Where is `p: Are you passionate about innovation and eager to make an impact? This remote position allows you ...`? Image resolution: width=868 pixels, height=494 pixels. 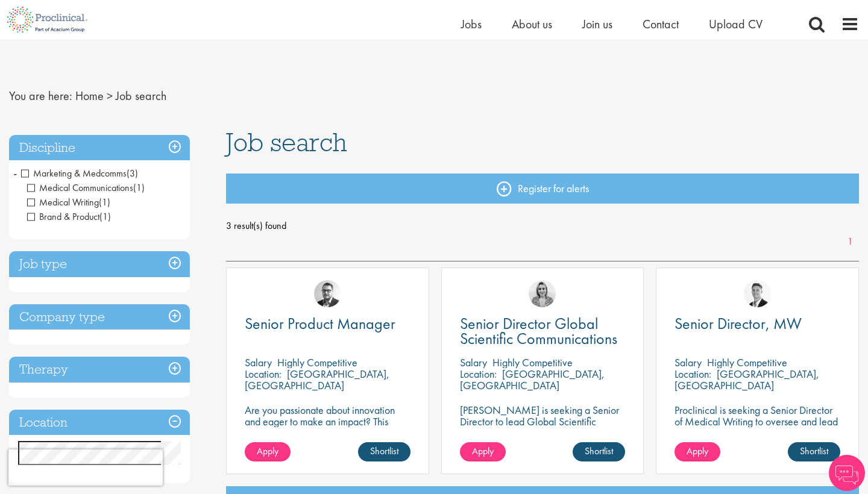
p: Are you passionate about innovation and eager to make an impact? This remote position allows you ... is located at coordinates (327, 432).